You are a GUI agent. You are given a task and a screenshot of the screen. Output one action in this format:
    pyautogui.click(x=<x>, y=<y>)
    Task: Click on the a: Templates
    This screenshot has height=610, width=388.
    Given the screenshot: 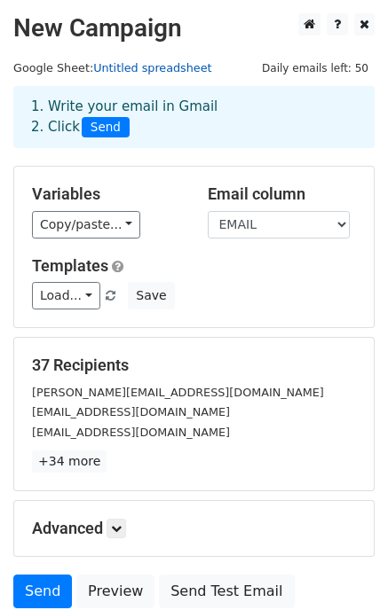 What is the action you would take?
    pyautogui.click(x=70, y=265)
    